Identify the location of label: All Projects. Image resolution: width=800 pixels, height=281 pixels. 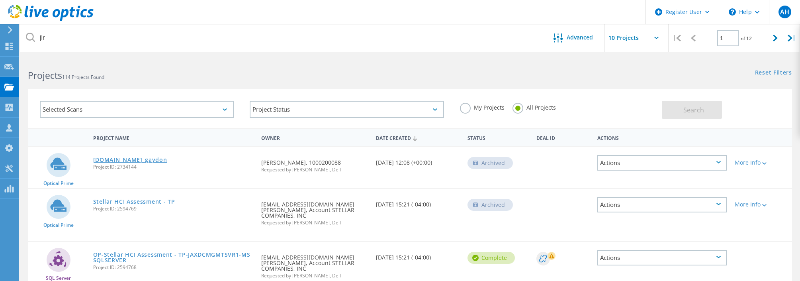
(534, 106).